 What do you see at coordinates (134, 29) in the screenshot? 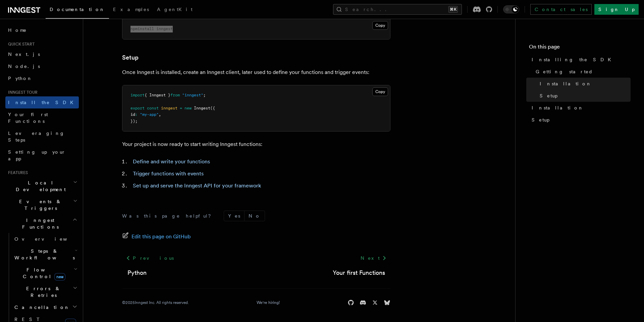
I see `span: npm` at bounding box center [134, 29].